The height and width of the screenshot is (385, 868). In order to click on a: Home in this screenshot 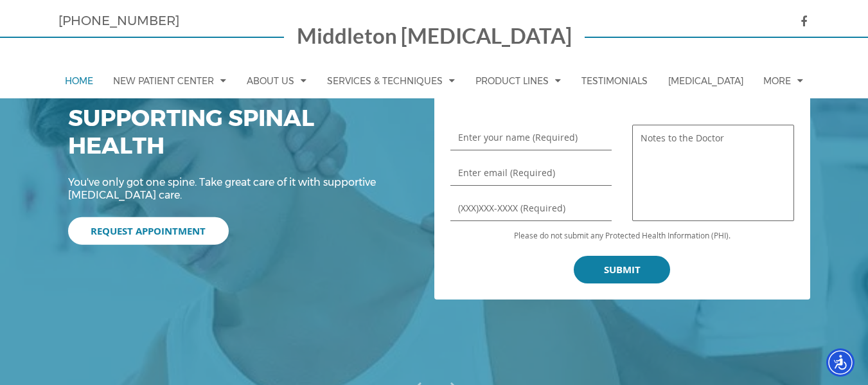, I will do `click(79, 81)`.